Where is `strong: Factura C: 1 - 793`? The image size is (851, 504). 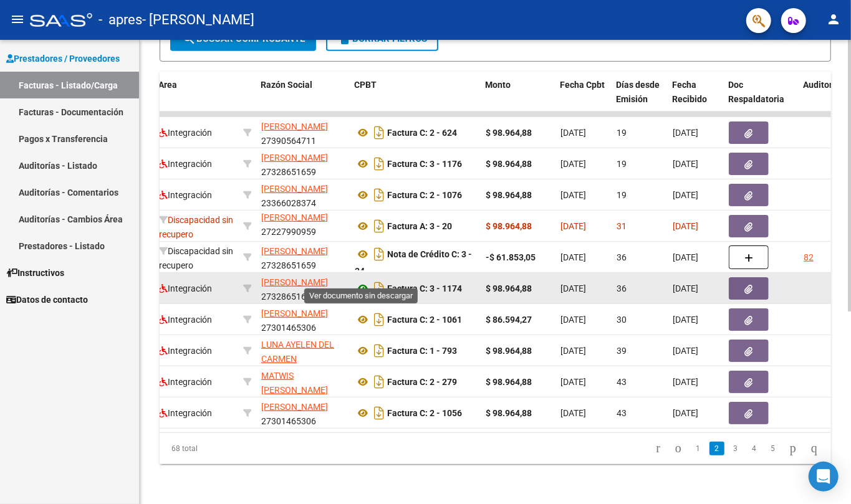 strong: Factura C: 1 - 793 is located at coordinates (422, 351).